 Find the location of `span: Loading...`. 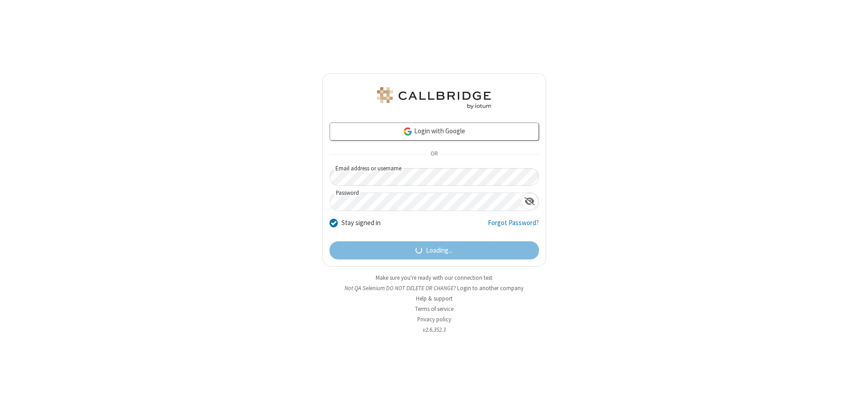

span: Loading... is located at coordinates (439, 250).